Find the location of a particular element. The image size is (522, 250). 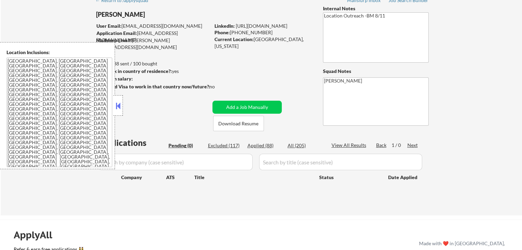

div: ApplyAll is located at coordinates (37, 235).